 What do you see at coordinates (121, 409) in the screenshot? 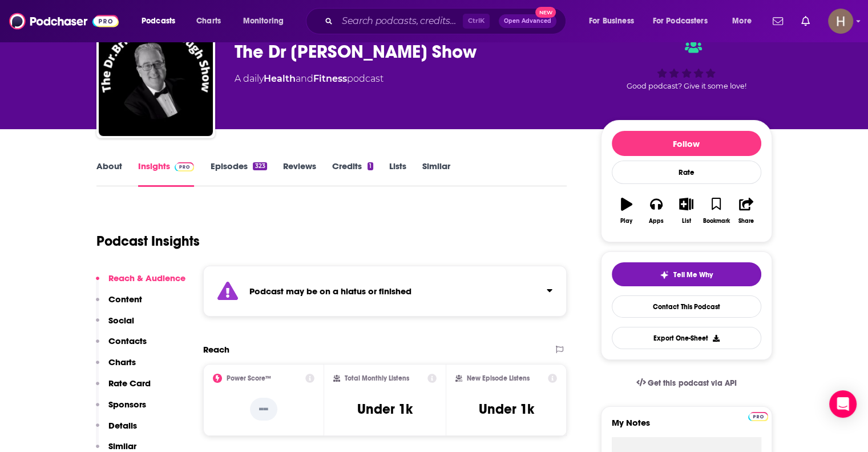
I see `button: Sponsors` at bounding box center [121, 409].